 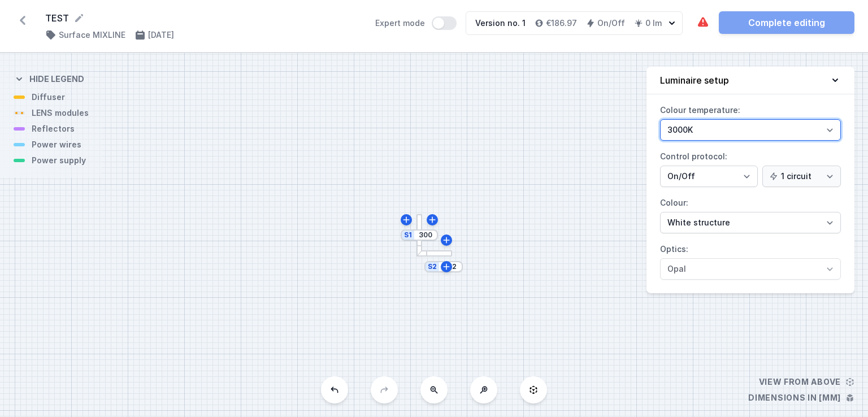 I want to click on h4: Luminaire setup, so click(x=695, y=80).